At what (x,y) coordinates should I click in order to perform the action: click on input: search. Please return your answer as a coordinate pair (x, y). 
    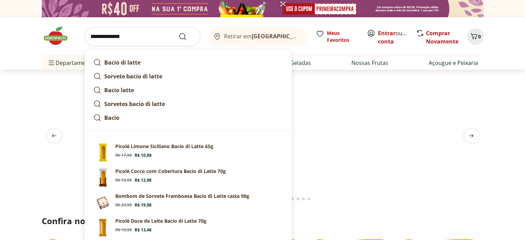
    Looking at the image, I should click on (143, 37).